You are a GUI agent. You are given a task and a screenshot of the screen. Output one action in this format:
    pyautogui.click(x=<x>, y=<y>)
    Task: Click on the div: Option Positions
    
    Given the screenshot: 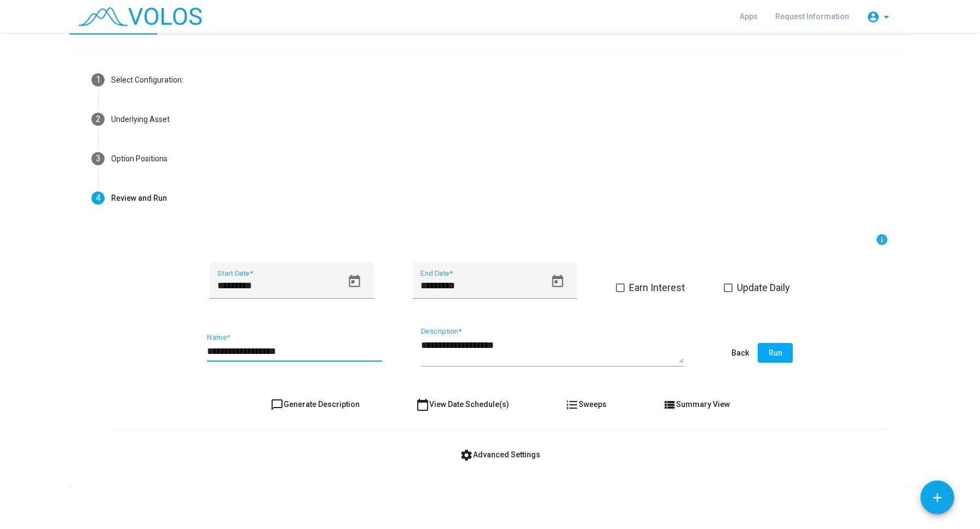 What is the action you would take?
    pyautogui.click(x=139, y=159)
    